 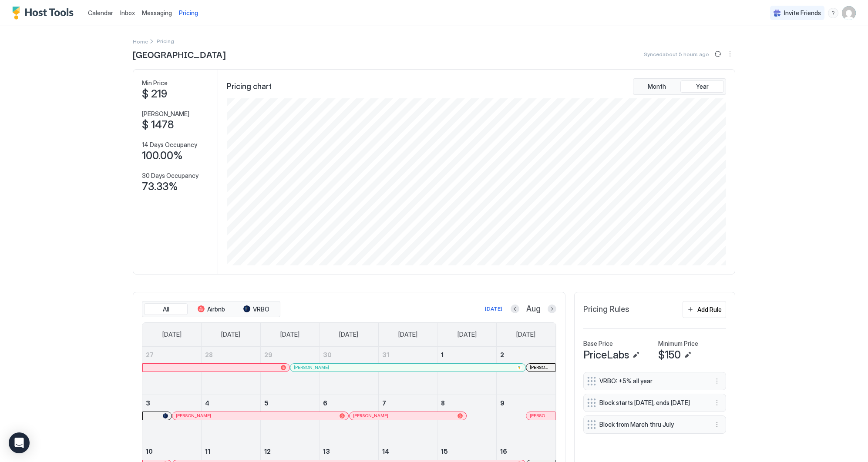 I want to click on span: Pricing, so click(x=188, y=13).